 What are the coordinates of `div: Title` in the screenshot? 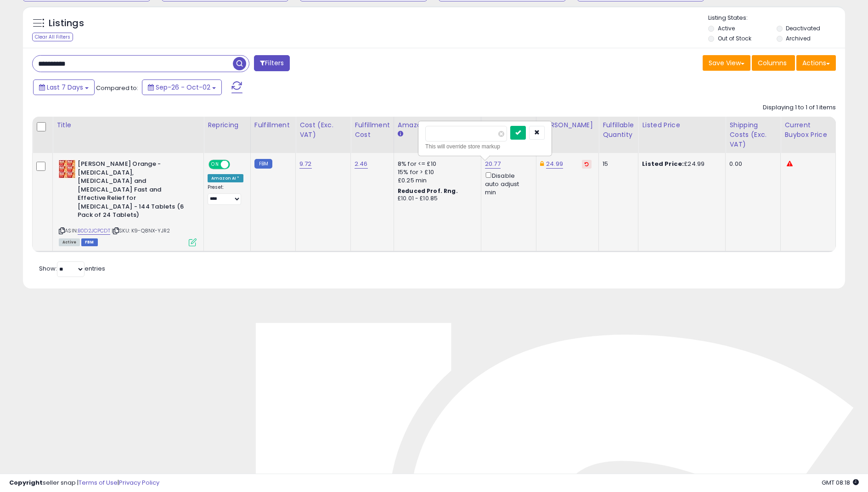 It's located at (128, 125).